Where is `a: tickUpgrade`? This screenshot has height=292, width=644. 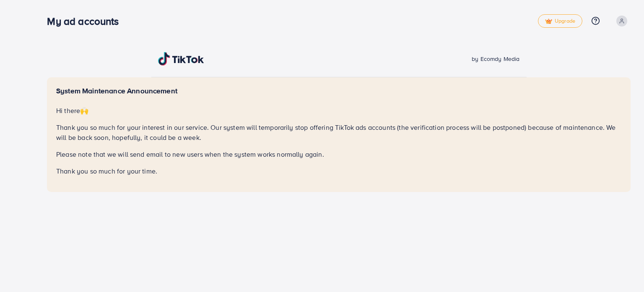
a: tickUpgrade is located at coordinates (560, 21).